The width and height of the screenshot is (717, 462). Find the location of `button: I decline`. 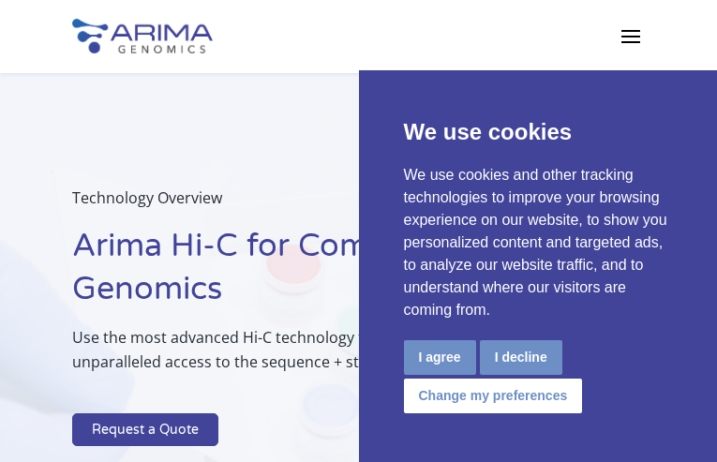

button: I decline is located at coordinates (521, 357).